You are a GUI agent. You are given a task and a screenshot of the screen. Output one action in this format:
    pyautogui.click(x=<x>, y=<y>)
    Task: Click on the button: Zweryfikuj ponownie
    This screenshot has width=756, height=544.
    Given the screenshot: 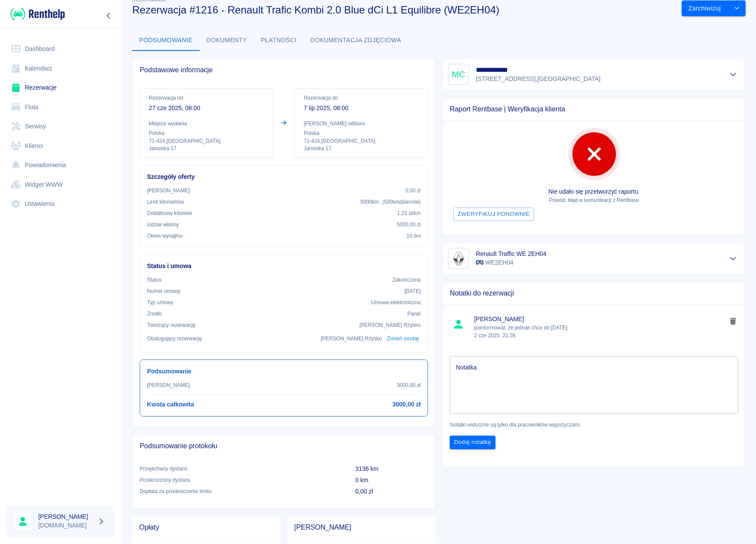 What is the action you would take?
    pyautogui.click(x=494, y=214)
    